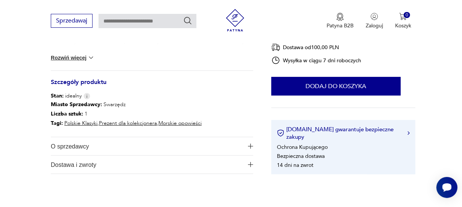  Describe the element at coordinates (300, 156) in the screenshot. I see `li: Bezpieczna dostawa` at that location.